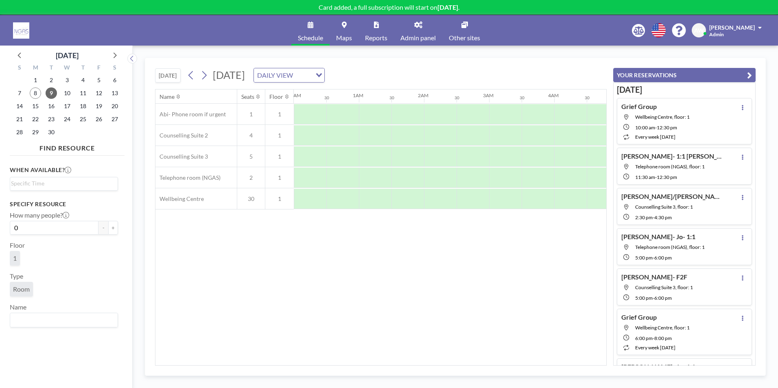 This screenshot has height=388, width=778. Describe the element at coordinates (114, 68) in the screenshot. I see `div: S` at that location.